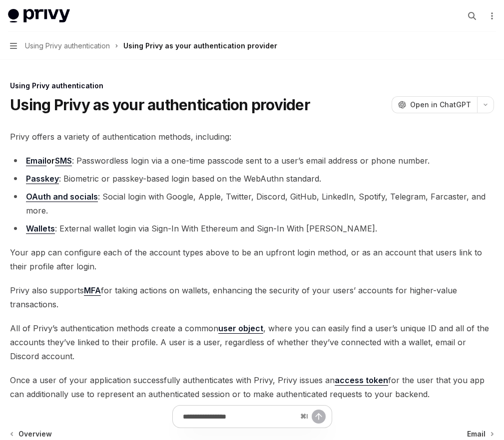 The image size is (504, 440). I want to click on span: Using Privy authentication, so click(67, 46).